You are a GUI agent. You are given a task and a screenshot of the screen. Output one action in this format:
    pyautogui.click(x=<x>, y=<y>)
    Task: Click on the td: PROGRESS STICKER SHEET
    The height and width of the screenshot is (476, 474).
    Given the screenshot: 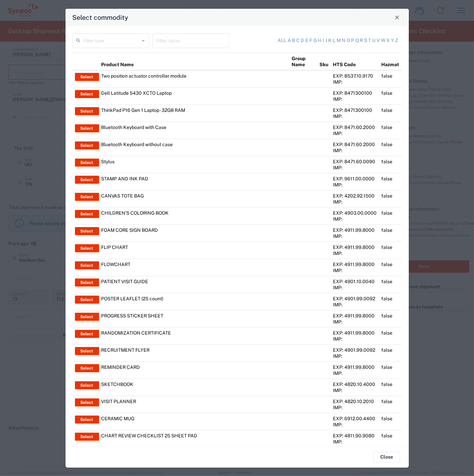 What is the action you would take?
    pyautogui.click(x=194, y=318)
    